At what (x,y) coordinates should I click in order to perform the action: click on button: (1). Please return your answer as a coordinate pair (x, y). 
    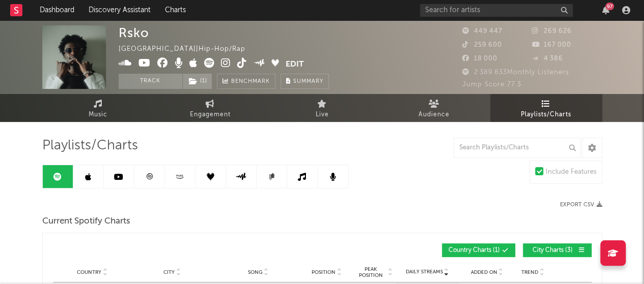
    Looking at the image, I should click on (197, 81).